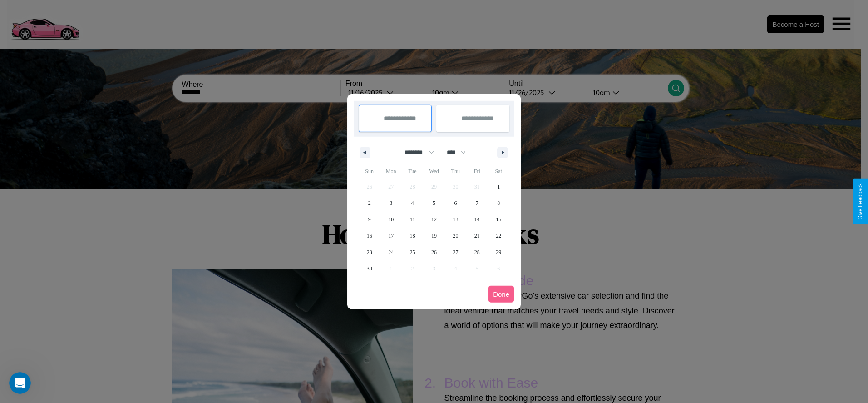 The width and height of the screenshot is (868, 403). What do you see at coordinates (390, 203) in the screenshot?
I see `button: 3` at bounding box center [390, 203].